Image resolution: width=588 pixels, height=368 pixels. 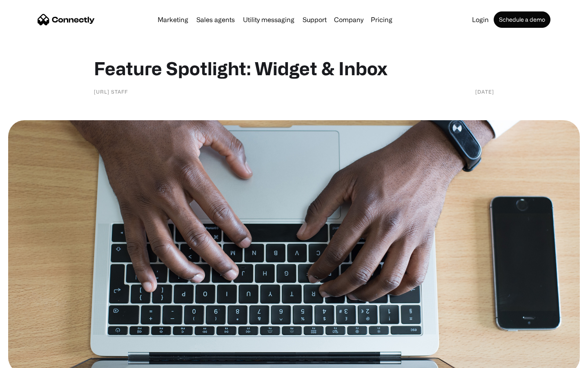 I want to click on a: Utility messaging, so click(x=269, y=20).